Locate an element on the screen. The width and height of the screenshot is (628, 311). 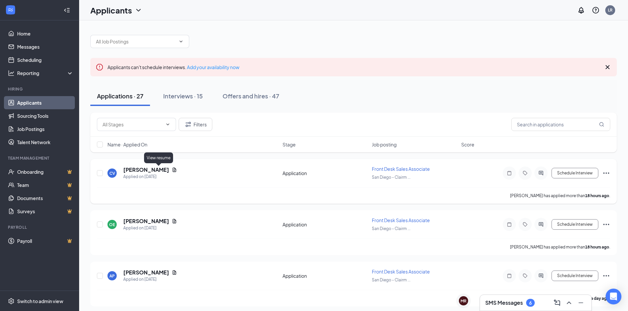
svg: Minimize is located at coordinates (581, 303).